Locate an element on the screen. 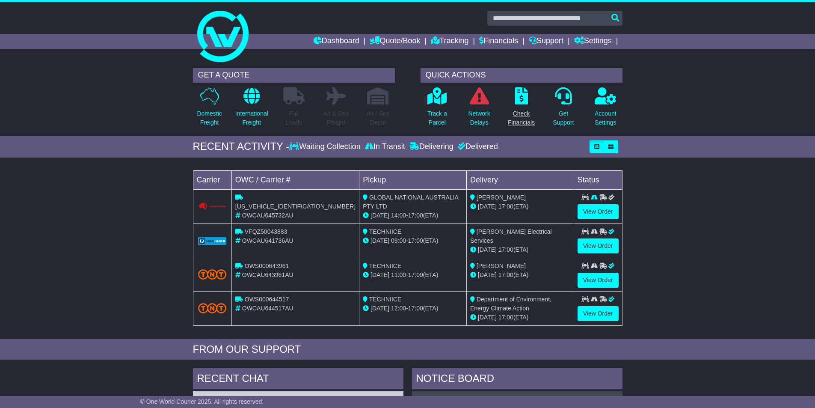 This screenshot has width=815, height=408. span: OWS000643961 is located at coordinates (267, 266).